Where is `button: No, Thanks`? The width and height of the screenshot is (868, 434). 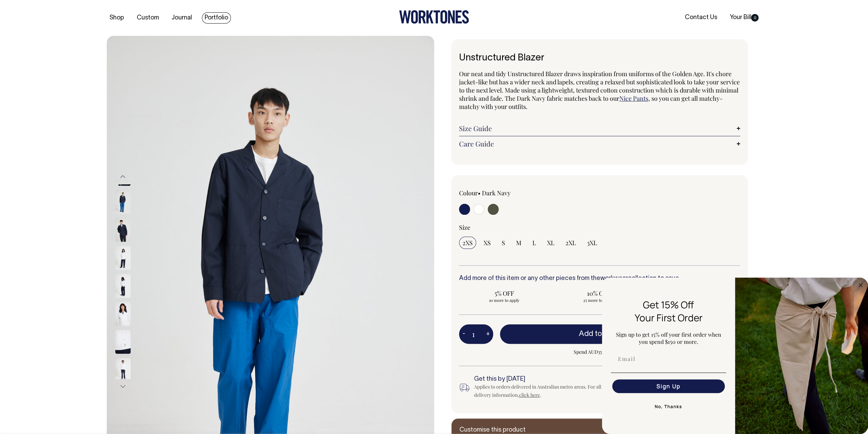 button: No, Thanks is located at coordinates (668, 406).